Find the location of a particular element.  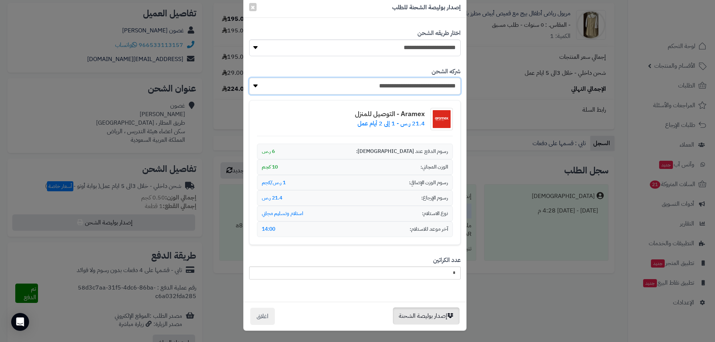

span: رسوم الوزن الإضافي: is located at coordinates (428, 183).